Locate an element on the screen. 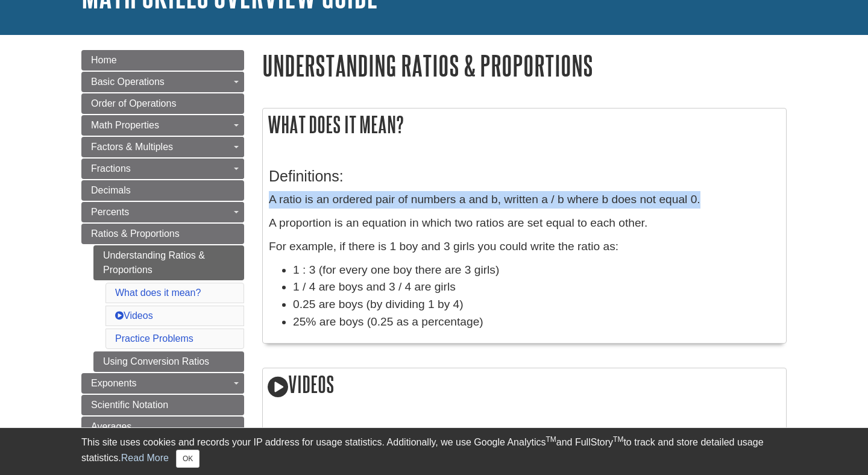 This screenshot has height=475, width=868. span: Home is located at coordinates (103, 60).